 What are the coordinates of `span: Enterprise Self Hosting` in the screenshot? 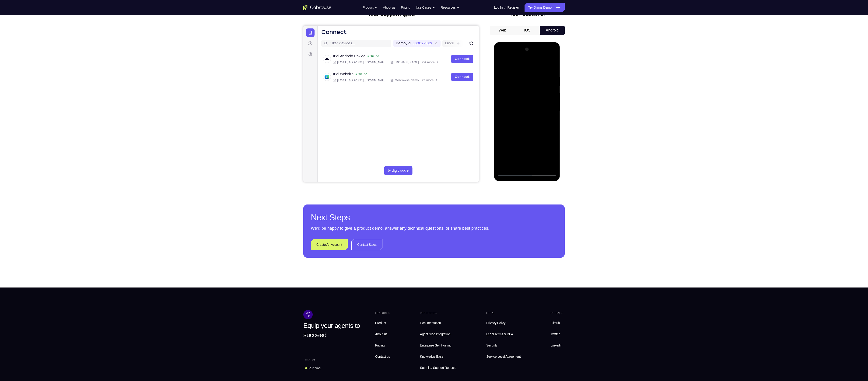 It's located at (438, 345).